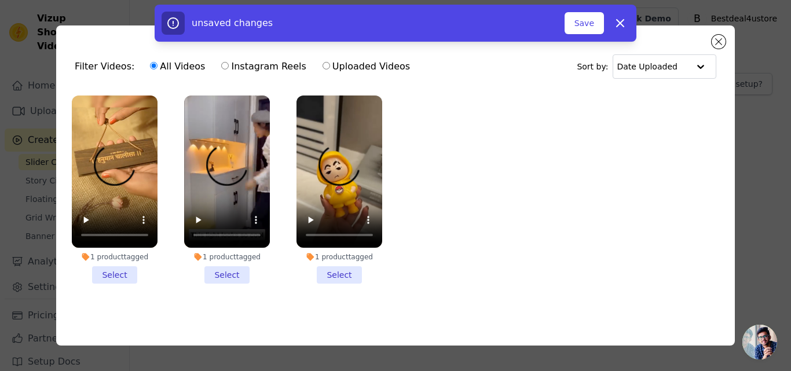 This screenshot has height=371, width=791. I want to click on div: Sort by:, so click(646, 67).